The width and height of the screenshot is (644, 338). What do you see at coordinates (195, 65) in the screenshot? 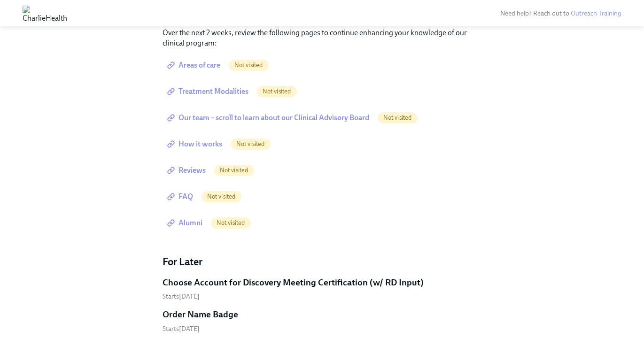
I see `a: Areas of care` at bounding box center [195, 65].